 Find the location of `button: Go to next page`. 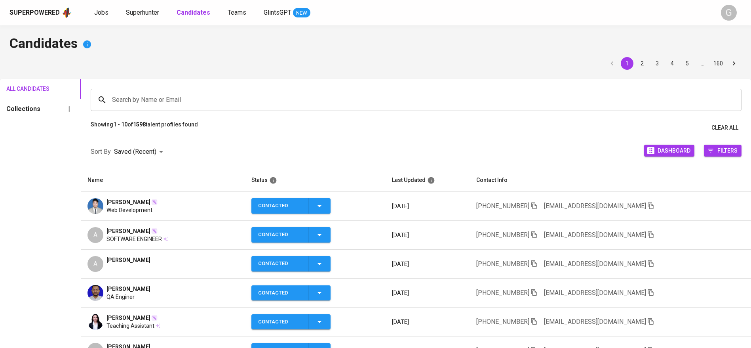

button: Go to next page is located at coordinates (734, 63).